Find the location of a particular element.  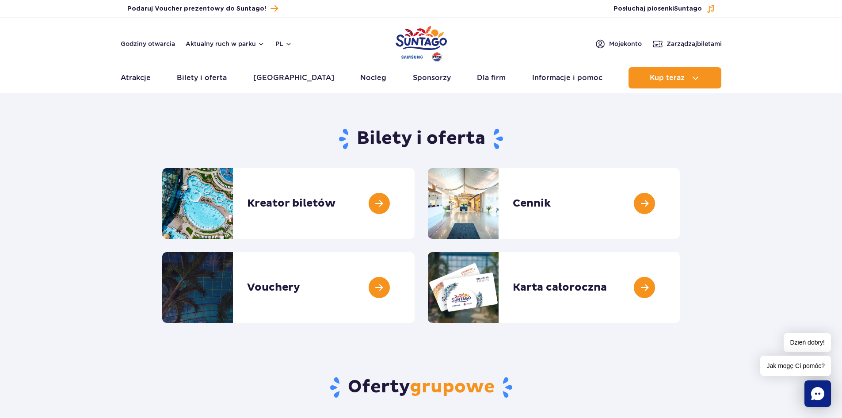

div: Chat is located at coordinates (818, 393).